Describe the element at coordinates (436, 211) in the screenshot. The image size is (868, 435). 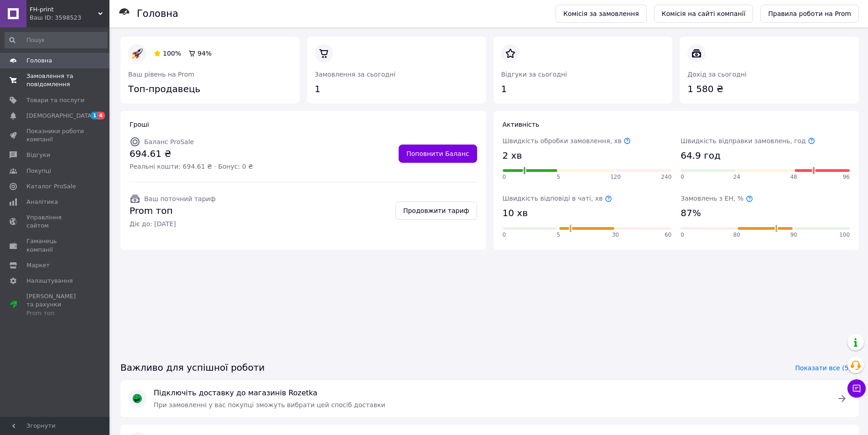
I see `a: Продовжити тариф` at that location.